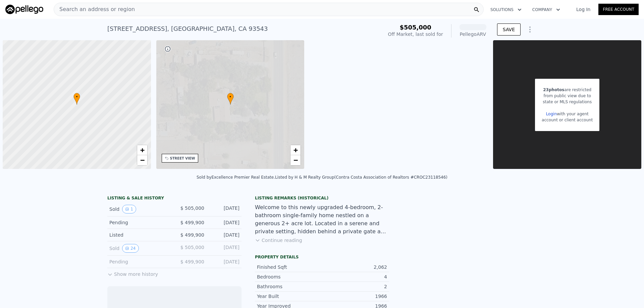  Describe the element at coordinates (567, 96) in the screenshot. I see `div: from public view due to` at that location.